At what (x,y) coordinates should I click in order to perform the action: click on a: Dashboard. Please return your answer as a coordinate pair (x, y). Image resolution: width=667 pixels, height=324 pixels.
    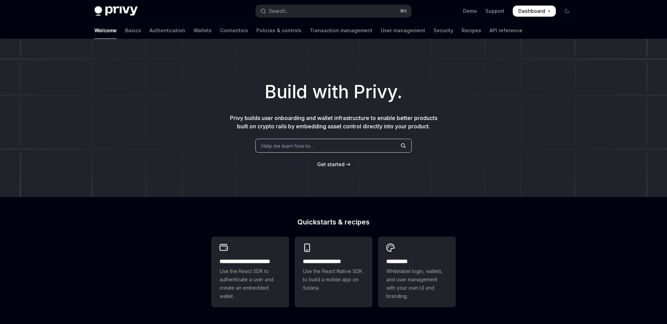
    Looking at the image, I should click on (534, 11).